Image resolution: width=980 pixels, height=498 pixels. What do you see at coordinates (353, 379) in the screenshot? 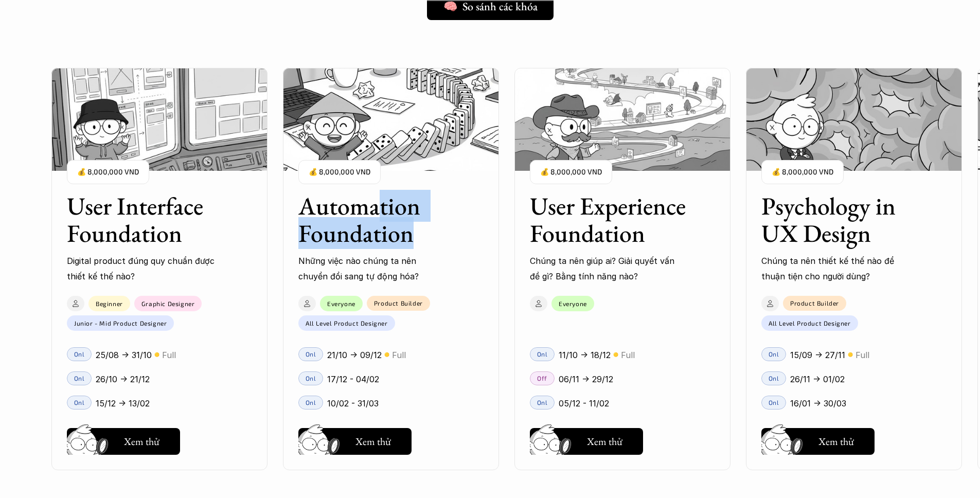
I see `p: 17/12 - 04/02` at bounding box center [353, 379].